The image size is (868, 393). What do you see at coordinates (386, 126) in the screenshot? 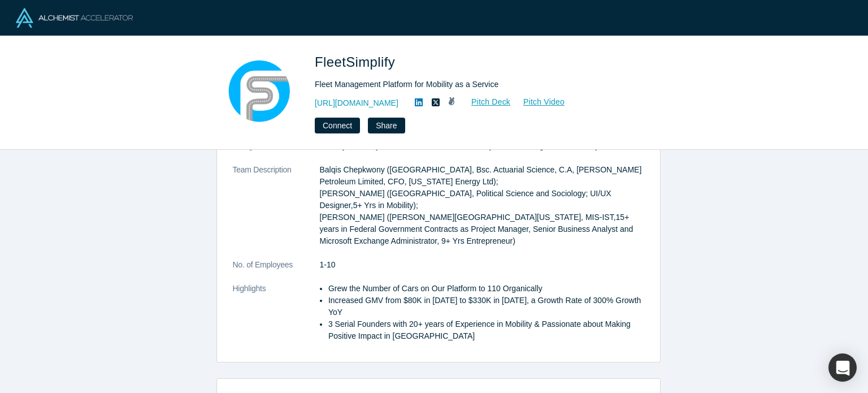
I see `button: Share` at bounding box center [386, 126].